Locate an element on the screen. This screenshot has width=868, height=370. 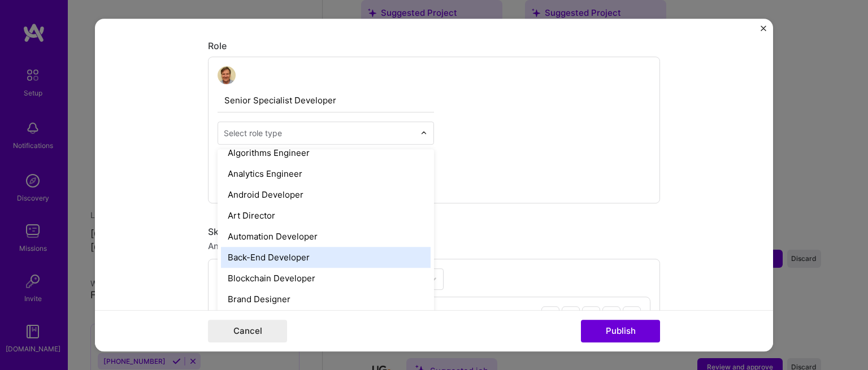
div: Automation Developer is located at coordinates (326, 236).